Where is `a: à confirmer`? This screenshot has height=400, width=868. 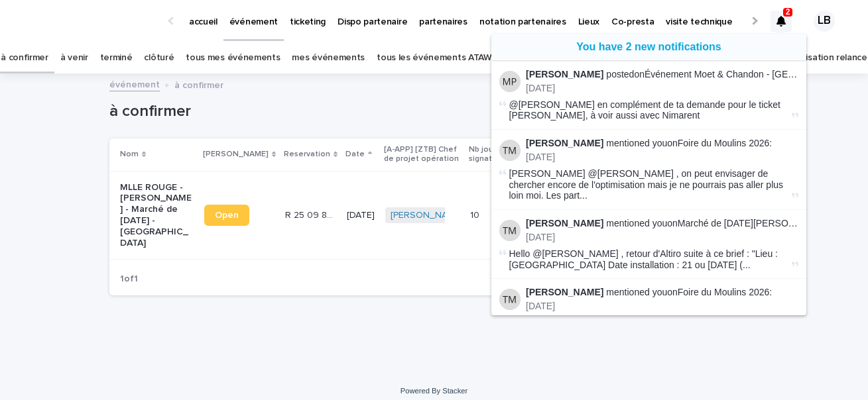
a: à confirmer is located at coordinates (25, 57).